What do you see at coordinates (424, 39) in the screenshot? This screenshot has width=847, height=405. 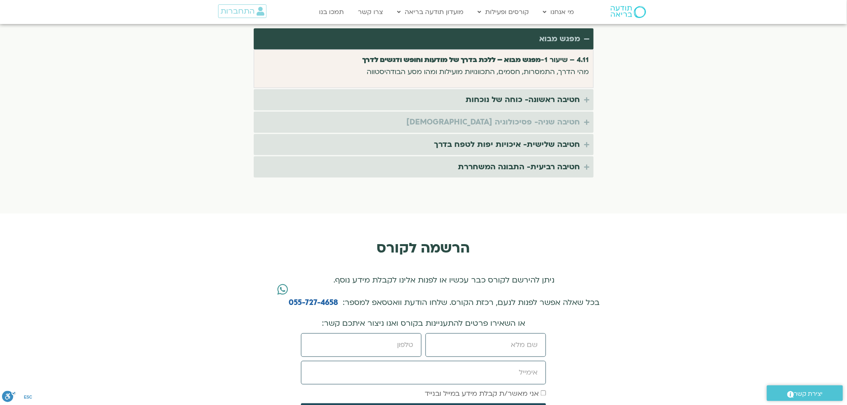 I see `summary: מפגש מבוא` at bounding box center [424, 39].